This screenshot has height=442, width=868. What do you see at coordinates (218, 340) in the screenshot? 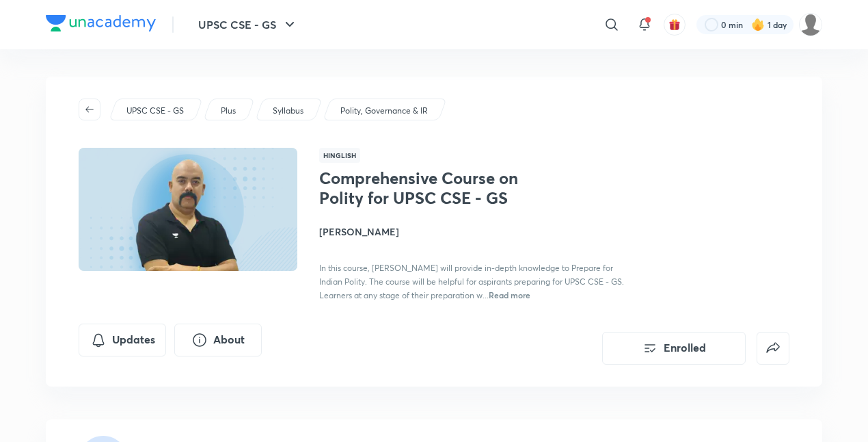
I see `button: About` at bounding box center [218, 340].